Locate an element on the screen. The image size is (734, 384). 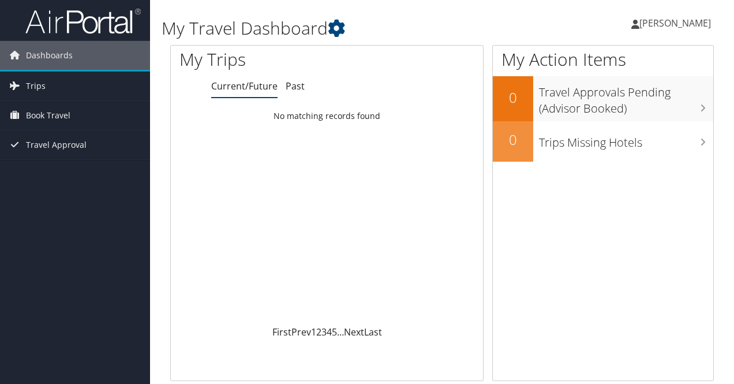
h1: My Travel Dashboard is located at coordinates (348, 28).